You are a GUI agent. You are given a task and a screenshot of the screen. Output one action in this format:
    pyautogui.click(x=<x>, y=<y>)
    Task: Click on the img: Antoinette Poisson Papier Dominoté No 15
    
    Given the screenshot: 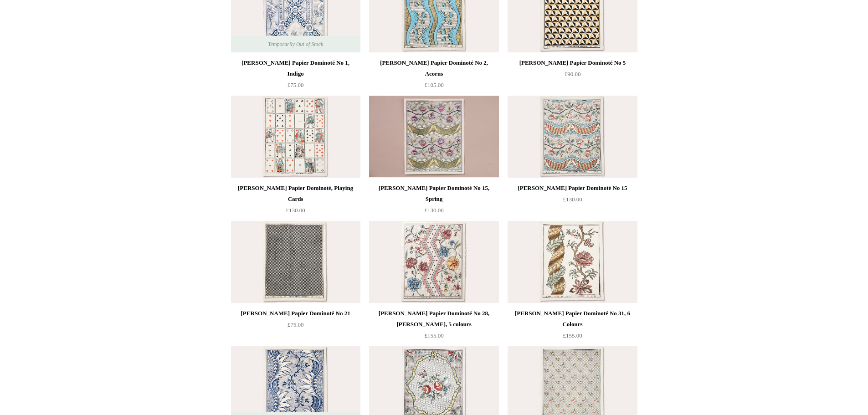 What is the action you would take?
    pyautogui.click(x=572, y=137)
    